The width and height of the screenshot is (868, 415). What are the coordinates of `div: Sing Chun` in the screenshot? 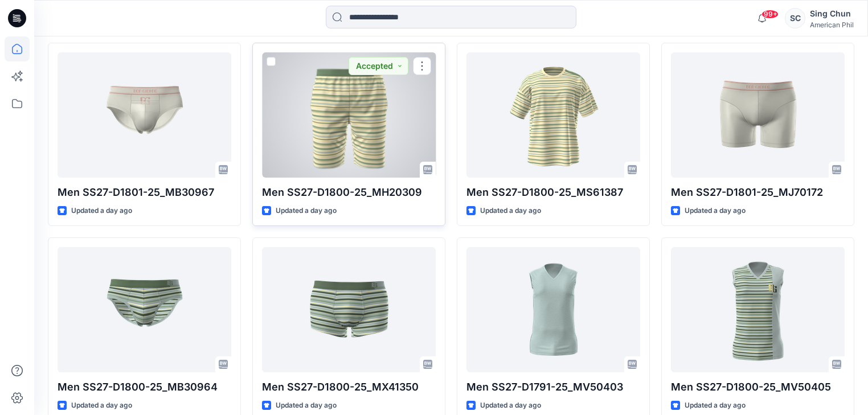 It's located at (832, 14).